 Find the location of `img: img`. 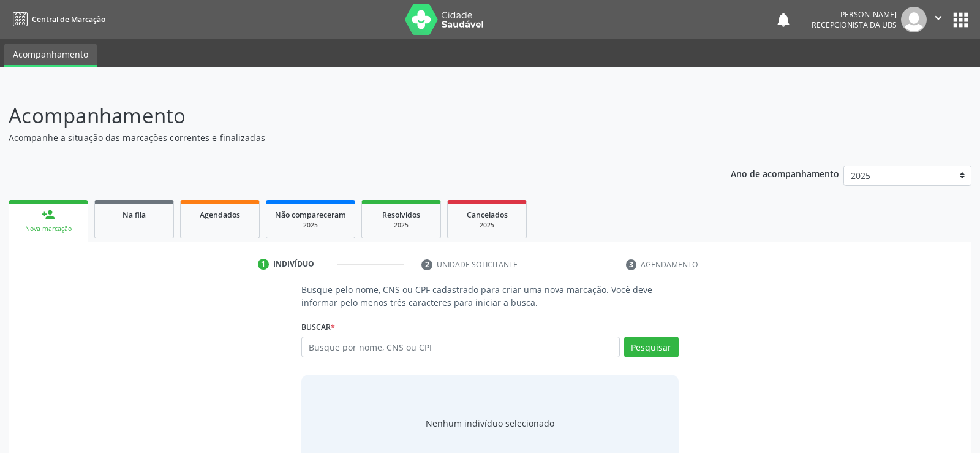

img: img is located at coordinates (914, 20).